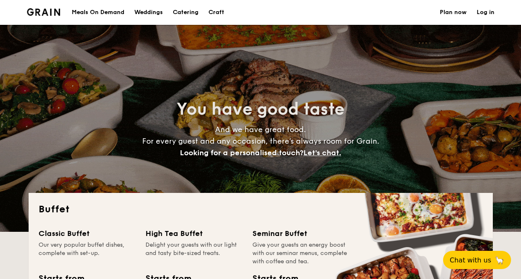 This screenshot has width=521, height=279. I want to click on div: High Tea Buffet, so click(194, 234).